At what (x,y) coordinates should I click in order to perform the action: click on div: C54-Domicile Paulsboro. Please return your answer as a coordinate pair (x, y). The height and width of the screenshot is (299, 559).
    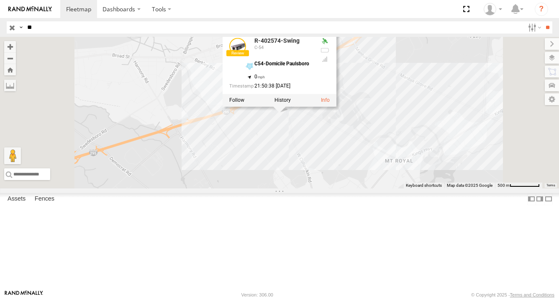
    Looking at the image, I should click on (284, 64).